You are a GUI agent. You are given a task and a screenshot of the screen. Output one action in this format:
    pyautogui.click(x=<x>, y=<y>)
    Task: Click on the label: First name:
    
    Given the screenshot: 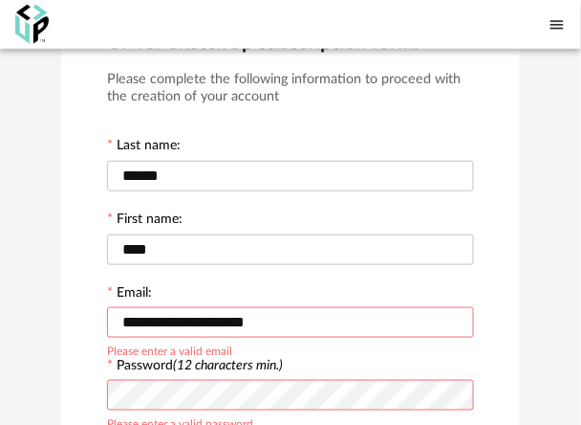 What is the action you would take?
    pyautogui.click(x=144, y=221)
    